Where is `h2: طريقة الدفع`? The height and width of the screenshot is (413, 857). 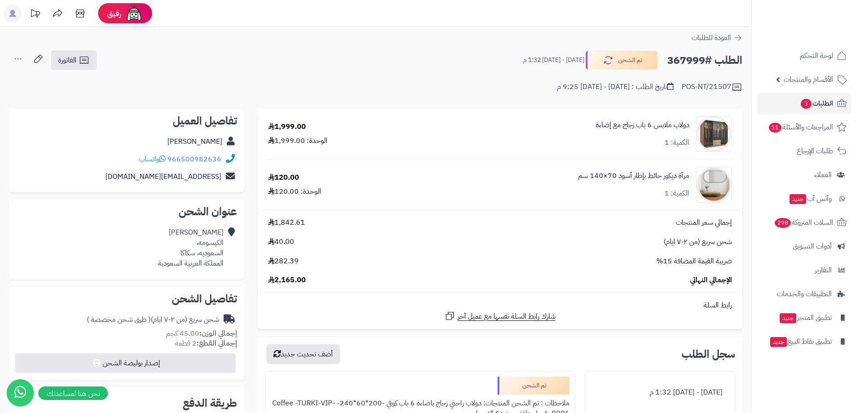
h2: طريقة الدفع is located at coordinates (210, 403).